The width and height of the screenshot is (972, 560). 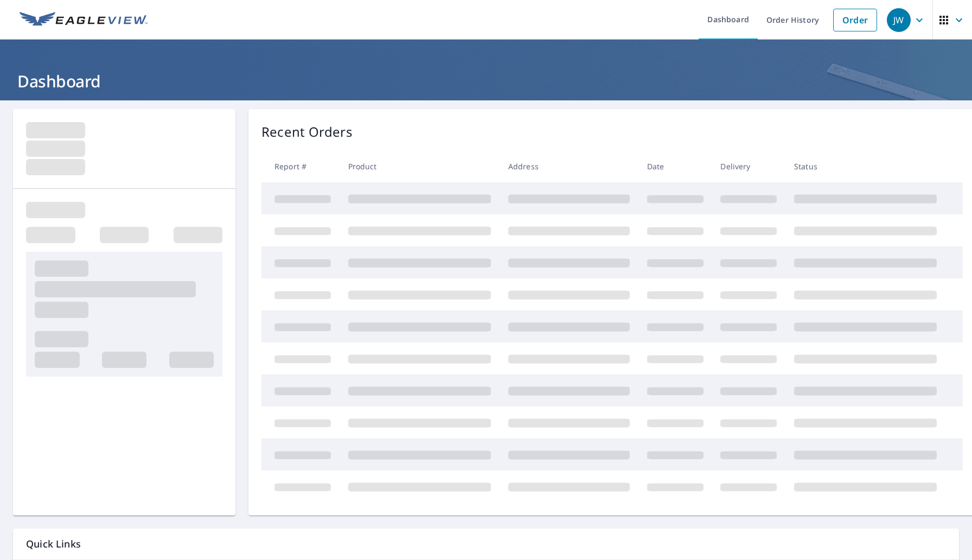 I want to click on th: Product, so click(x=419, y=166).